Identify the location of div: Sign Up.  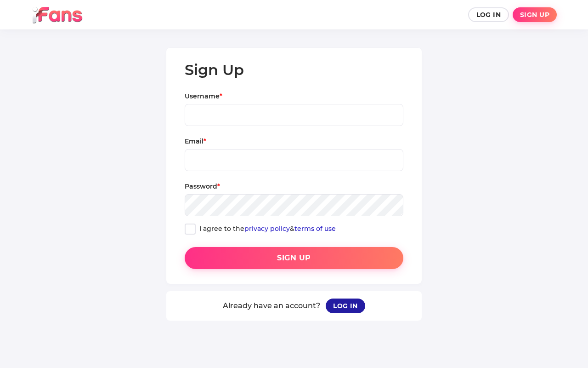
(294, 70).